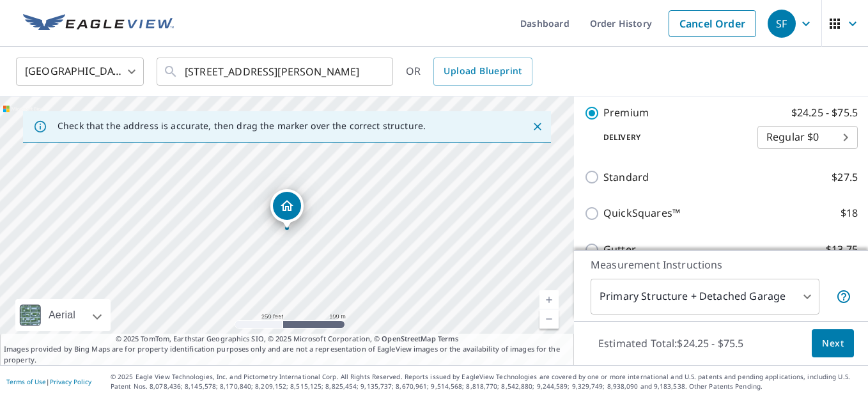 The width and height of the screenshot is (868, 397). Describe the element at coordinates (671, 138) in the screenshot. I see `p: Delivery` at that location.